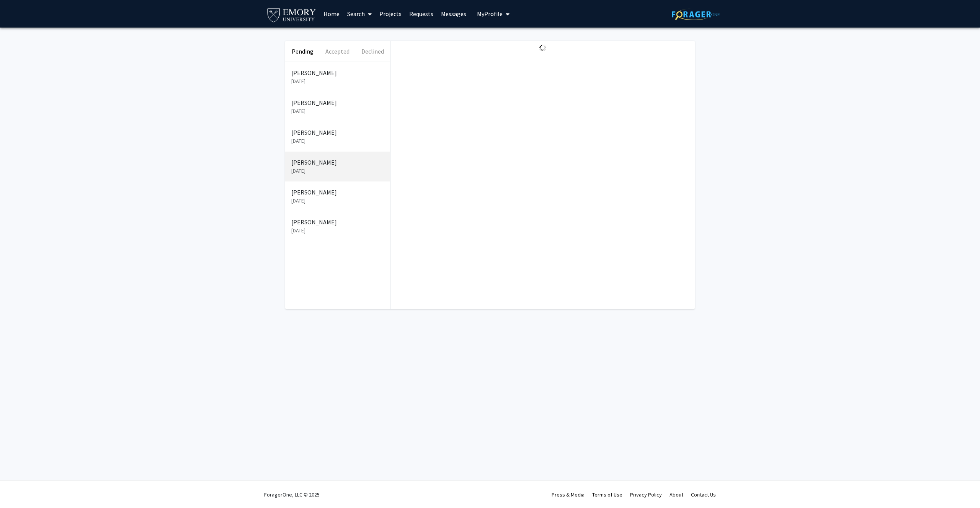 This screenshot has width=980, height=508. Describe the element at coordinates (608, 495) in the screenshot. I see `a: Terms of Use` at that location.